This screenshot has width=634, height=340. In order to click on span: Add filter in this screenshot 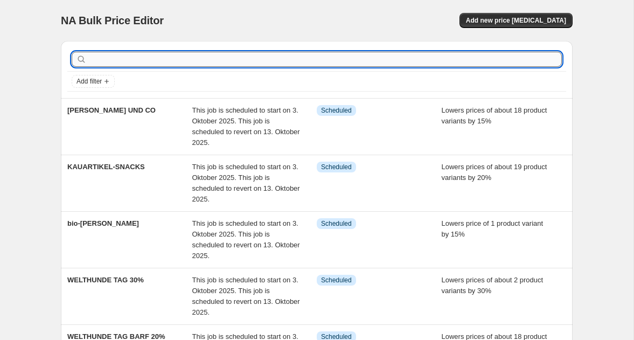, I will do `click(89, 81)`.